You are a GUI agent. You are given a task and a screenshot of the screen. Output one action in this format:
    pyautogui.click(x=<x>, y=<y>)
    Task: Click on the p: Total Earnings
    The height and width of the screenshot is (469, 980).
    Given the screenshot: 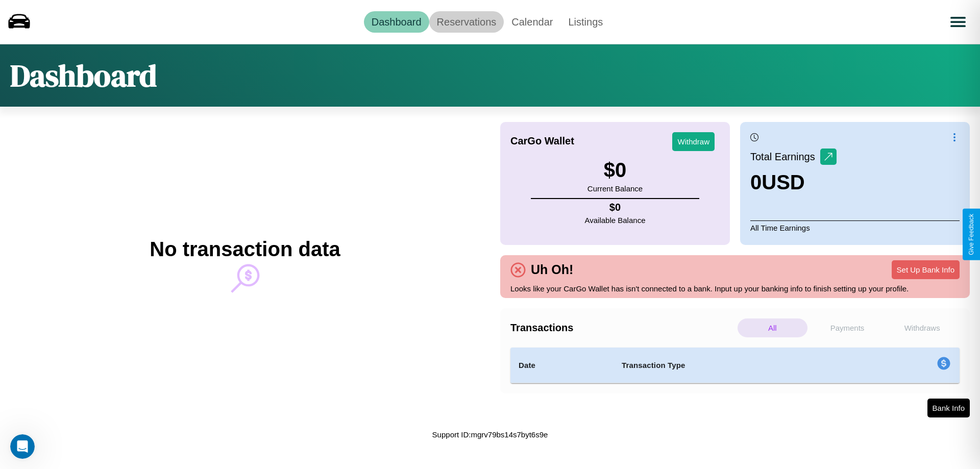 What is the action you would take?
    pyautogui.click(x=785, y=157)
    